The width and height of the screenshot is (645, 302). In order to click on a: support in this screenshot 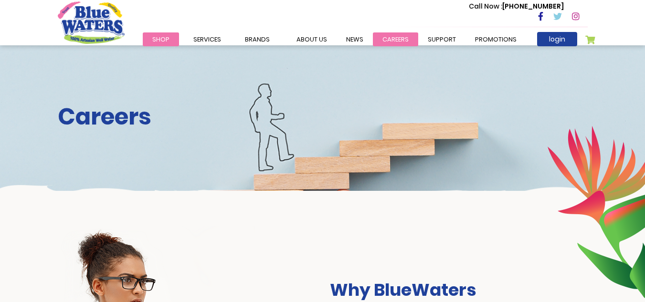, I will do `click(442, 39)`.